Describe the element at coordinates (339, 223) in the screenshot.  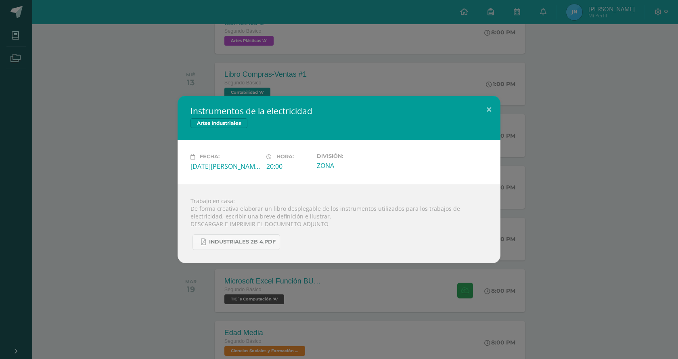
I see `div: Trabajo en casa: De forma creativa elaborar un libro desplegable de los instrumentos utilizados p...` at that location.